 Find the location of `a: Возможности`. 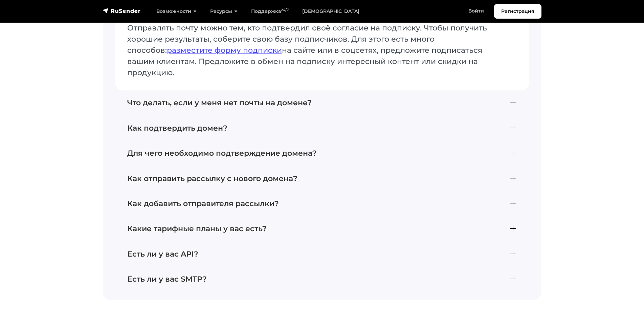

a: Возможности is located at coordinates (176, 11).